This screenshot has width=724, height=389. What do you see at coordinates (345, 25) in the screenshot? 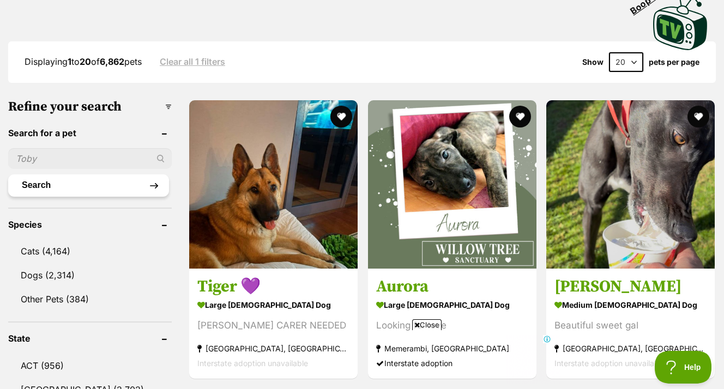
I see `div: Open` at bounding box center [345, 25].